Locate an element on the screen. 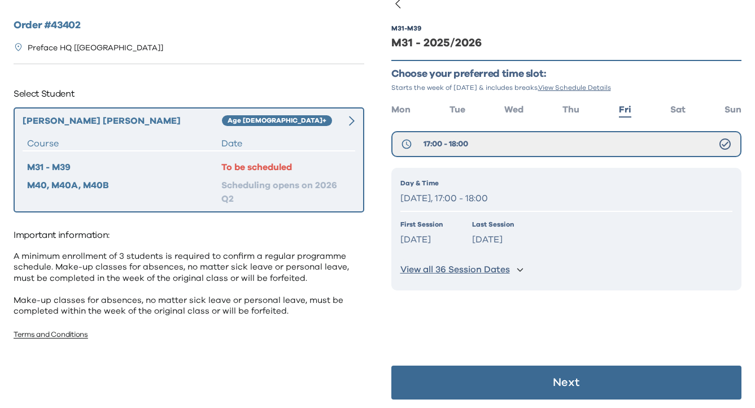  span: Fri is located at coordinates (625, 110).